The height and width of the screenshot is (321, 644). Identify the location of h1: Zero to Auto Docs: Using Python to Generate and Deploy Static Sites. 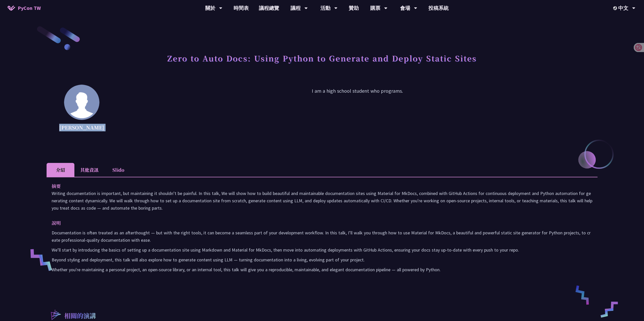
(322, 58).